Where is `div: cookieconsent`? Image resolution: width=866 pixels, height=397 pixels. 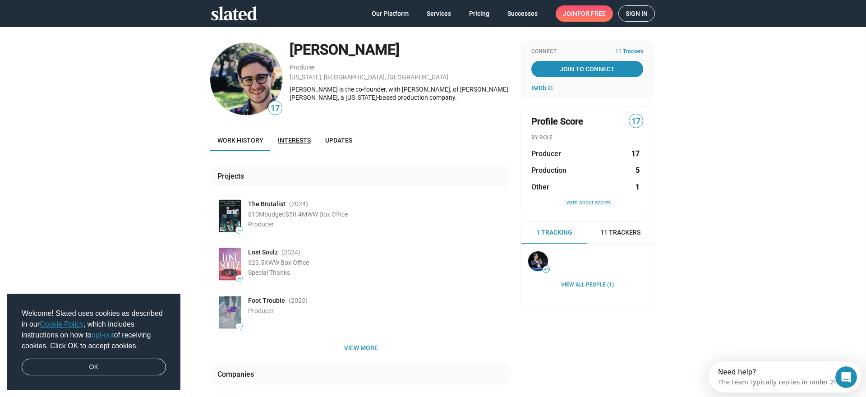 div: cookieconsent is located at coordinates (94, 342).